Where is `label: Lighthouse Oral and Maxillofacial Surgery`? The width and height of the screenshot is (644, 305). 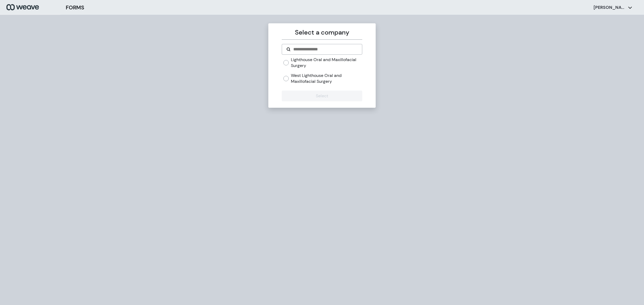
label: Lighthouse Oral and Maxillofacial Surgery is located at coordinates (326, 62).